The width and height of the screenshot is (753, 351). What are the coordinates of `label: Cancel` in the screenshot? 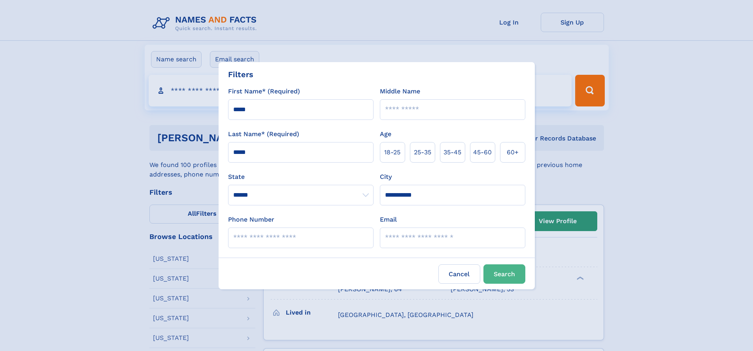 It's located at (460, 274).